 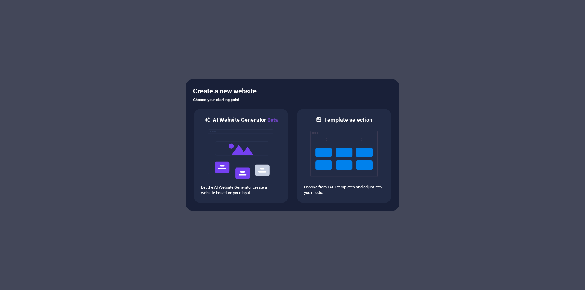 I want to click on h5: Create a new website, so click(x=293, y=91).